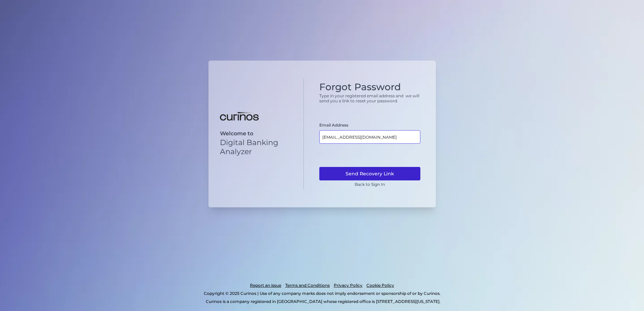 The height and width of the screenshot is (311, 644). What do you see at coordinates (333, 125) in the screenshot?
I see `label: Email Address` at bounding box center [333, 125].